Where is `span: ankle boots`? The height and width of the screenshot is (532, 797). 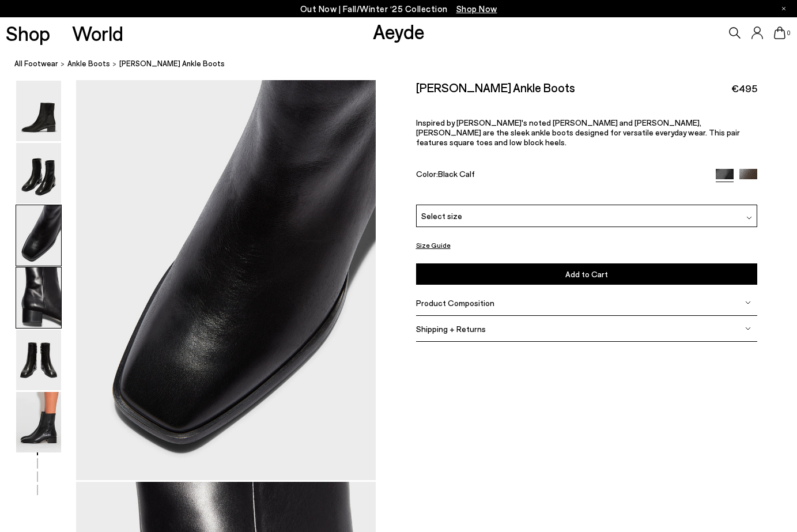
span: ankle boots is located at coordinates (89, 63).